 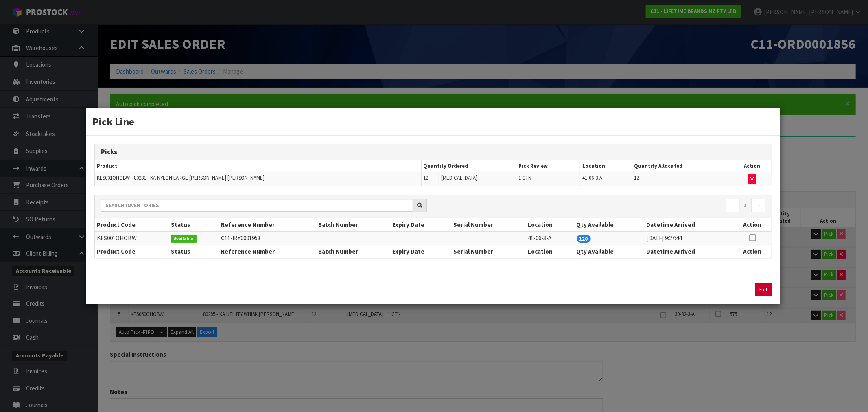 I want to click on h3: Picks, so click(x=433, y=152).